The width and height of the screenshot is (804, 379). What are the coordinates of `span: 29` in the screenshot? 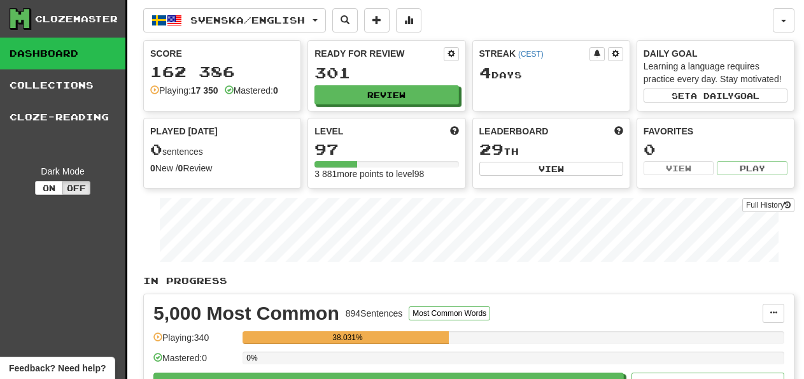 It's located at (491, 149).